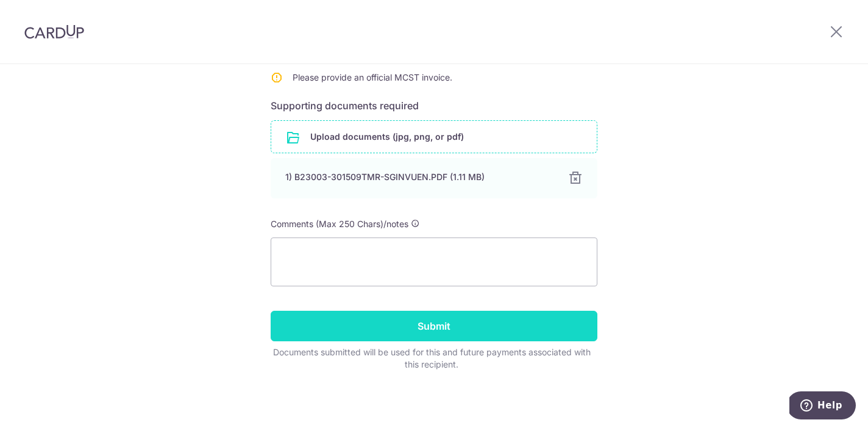 This screenshot has width=868, height=428. I want to click on div: Upload documents (jpg, png, or pdf), so click(434, 137).